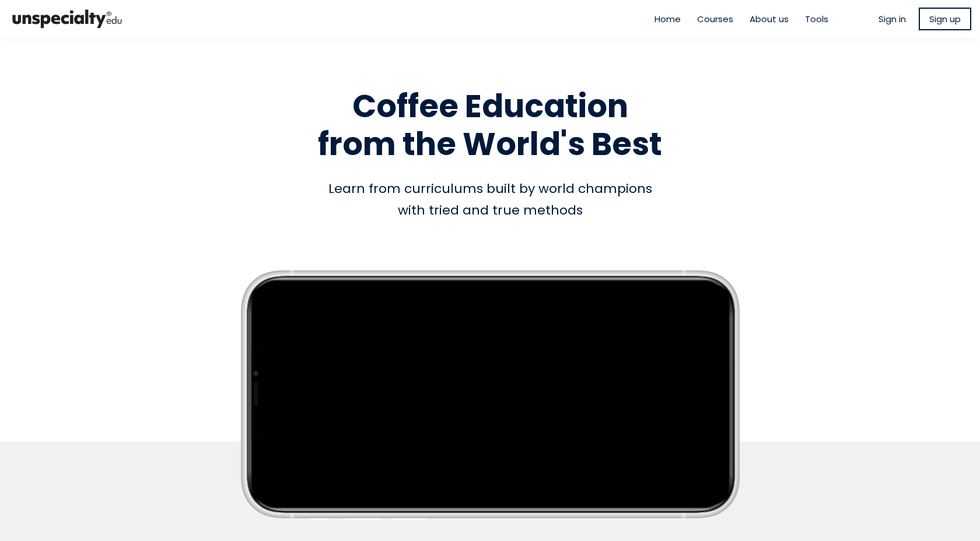  What do you see at coordinates (715, 19) in the screenshot?
I see `a: Courses` at bounding box center [715, 19].